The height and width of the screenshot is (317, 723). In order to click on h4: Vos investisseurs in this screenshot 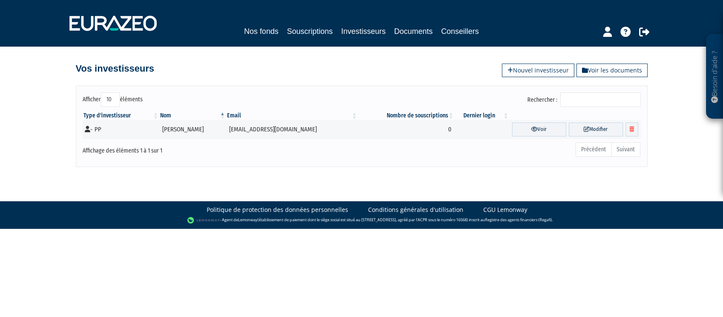, I will do `click(115, 69)`.